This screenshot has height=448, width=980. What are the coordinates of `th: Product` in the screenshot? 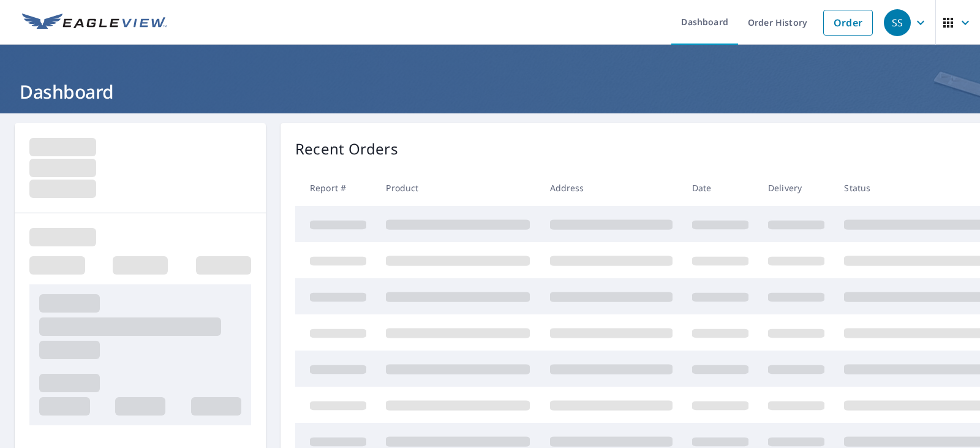 It's located at (457, 187).